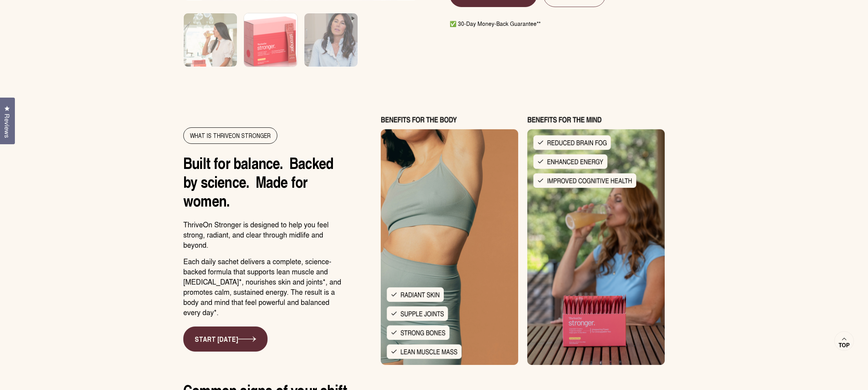 This screenshot has height=390, width=868. What do you see at coordinates (230, 136) in the screenshot?
I see `div: WHAT IS THRIVEON STRONGER` at bounding box center [230, 136].